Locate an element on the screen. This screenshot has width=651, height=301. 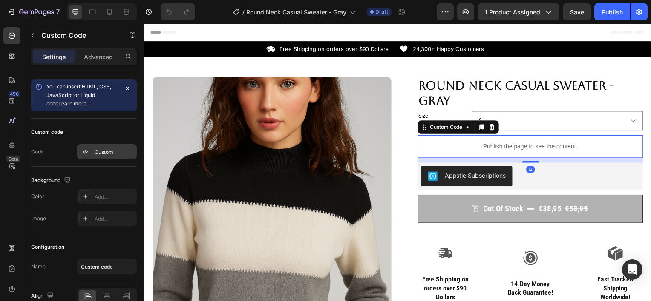
div: 12 is located at coordinates (389, 147).